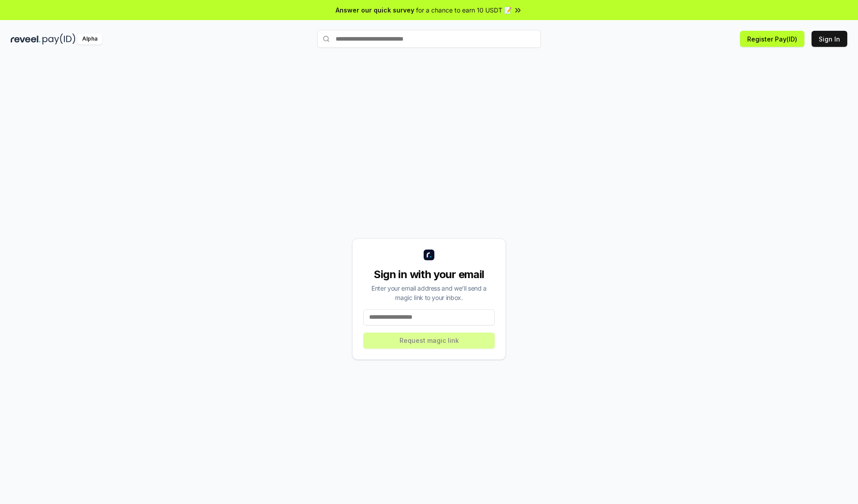 The image size is (858, 504). Describe the element at coordinates (464, 10) in the screenshot. I see `span: for a chance to earn 10 USDT 📝` at that location.